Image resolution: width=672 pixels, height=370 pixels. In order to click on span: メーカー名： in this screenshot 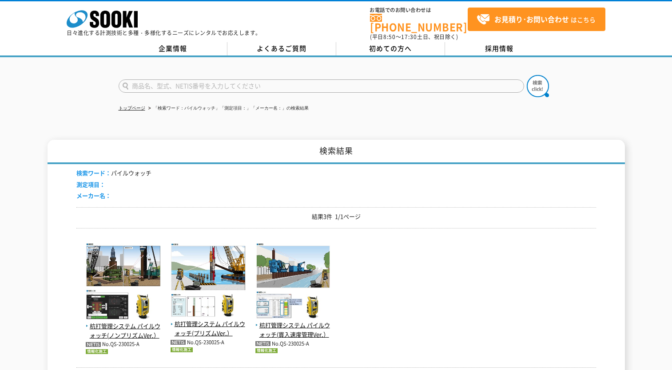, I will do `click(94, 195)`.